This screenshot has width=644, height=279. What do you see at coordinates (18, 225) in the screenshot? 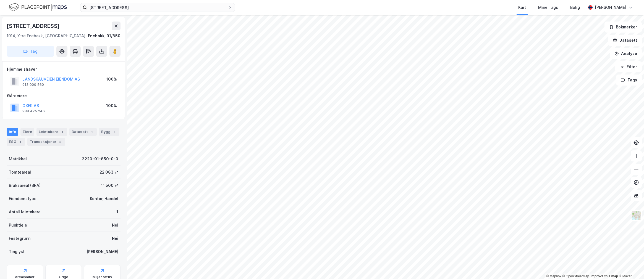
I see `div: Punktleie` at bounding box center [18, 225].